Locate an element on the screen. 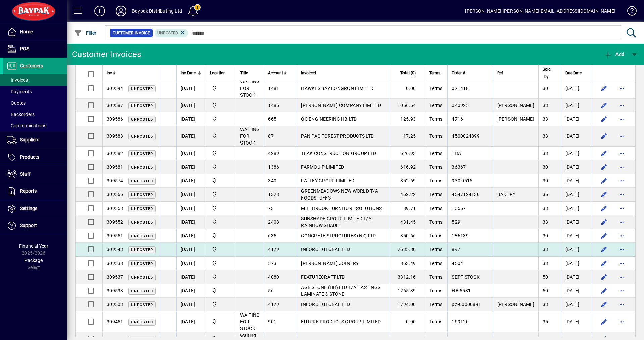  a: POS is located at coordinates (35, 49).